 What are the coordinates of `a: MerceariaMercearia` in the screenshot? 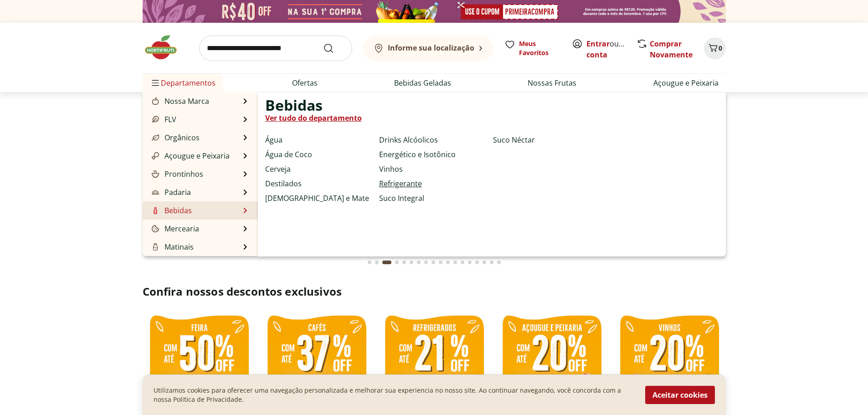 It's located at (174, 229).